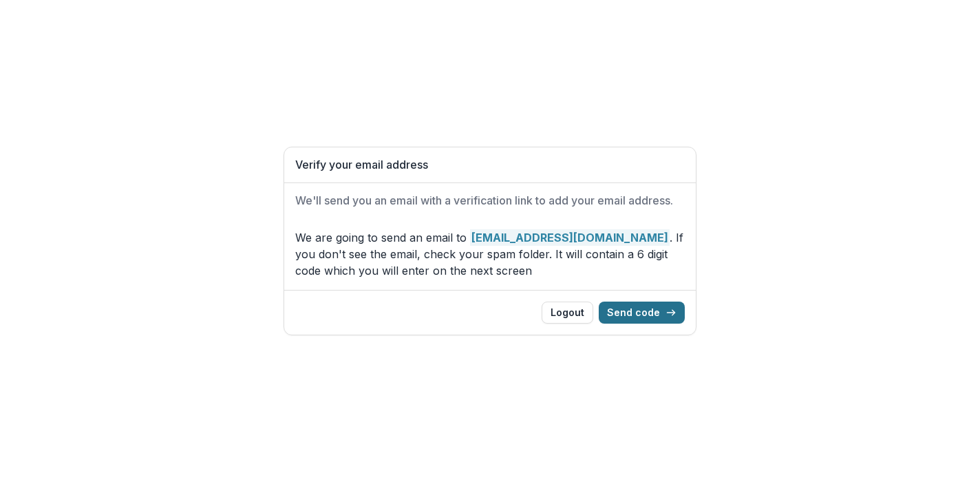 The height and width of the screenshot is (482, 980). What do you see at coordinates (641, 313) in the screenshot?
I see `button: Send code` at bounding box center [641, 313].